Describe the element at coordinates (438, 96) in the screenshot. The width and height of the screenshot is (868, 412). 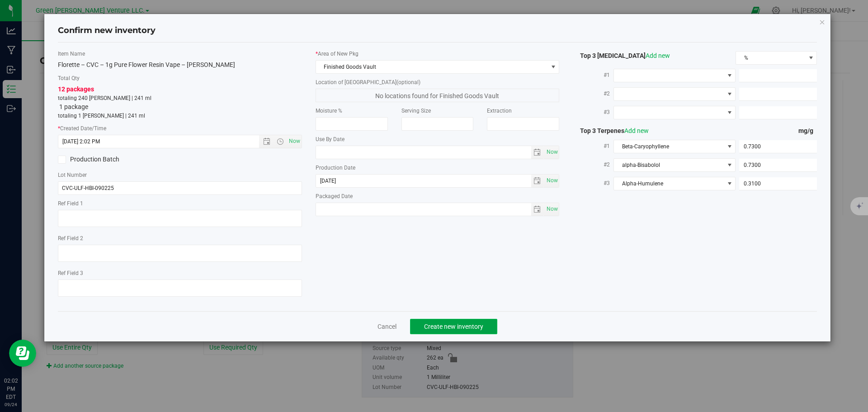
I see `span: No locations found for Finished Goods Vault` at that location.